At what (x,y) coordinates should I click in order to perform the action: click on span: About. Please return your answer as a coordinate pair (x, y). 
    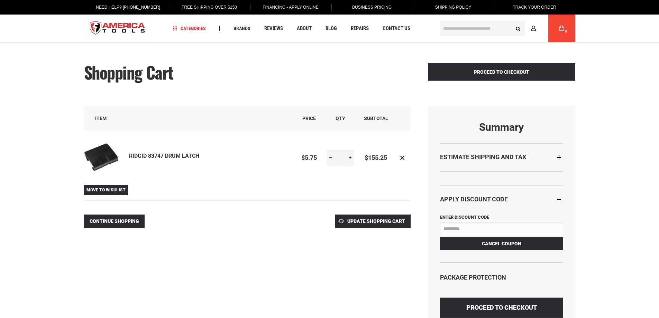
    Looking at the image, I should click on (304, 28).